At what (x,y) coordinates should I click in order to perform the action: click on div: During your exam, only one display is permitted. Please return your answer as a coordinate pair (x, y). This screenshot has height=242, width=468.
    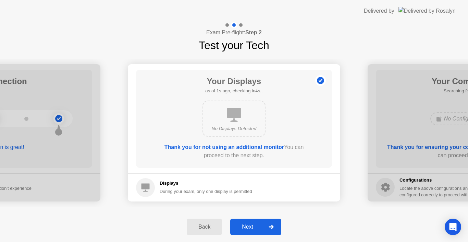
    Looking at the image, I should click on (206, 191).